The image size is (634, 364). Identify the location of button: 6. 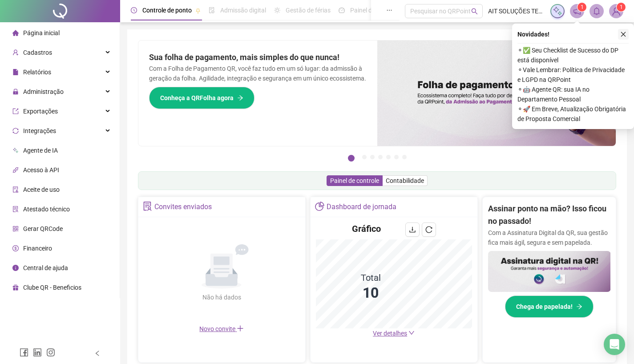
(397, 157).